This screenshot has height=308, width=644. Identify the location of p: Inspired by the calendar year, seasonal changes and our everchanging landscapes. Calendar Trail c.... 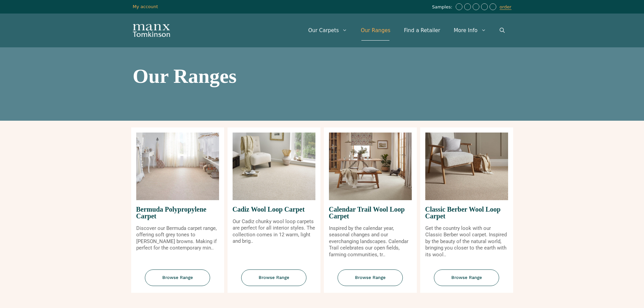
(370, 242).